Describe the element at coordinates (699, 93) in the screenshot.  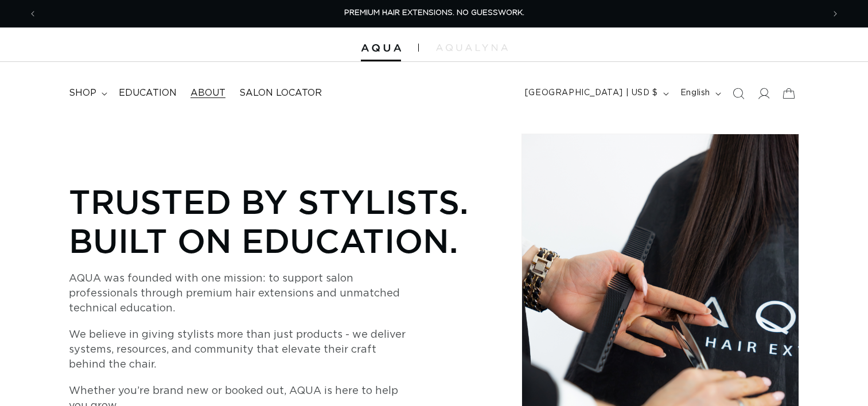
I see `button: English` at that location.